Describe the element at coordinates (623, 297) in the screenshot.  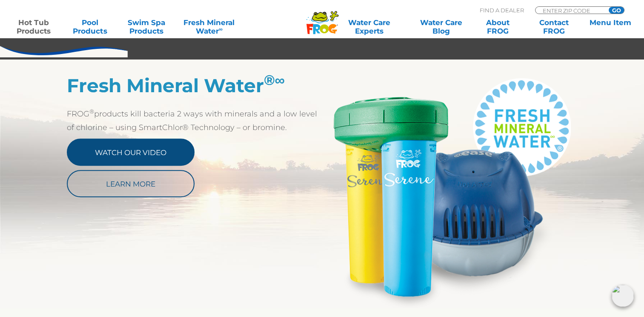
I see `img: openIcon` at that location.